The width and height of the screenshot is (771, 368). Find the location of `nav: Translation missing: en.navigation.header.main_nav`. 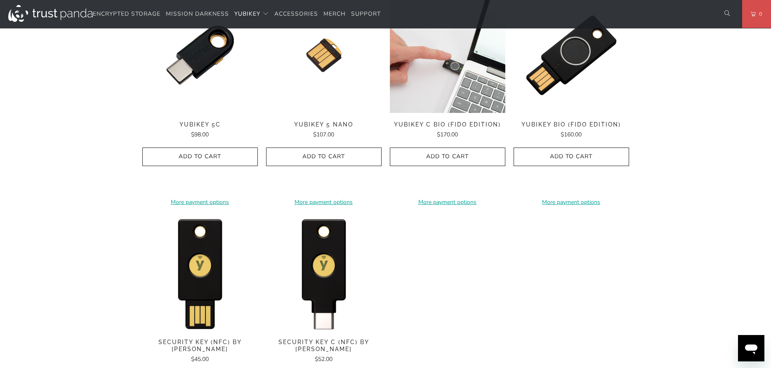

nav: Translation missing: en.navigation.header.main_nav is located at coordinates (237, 14).